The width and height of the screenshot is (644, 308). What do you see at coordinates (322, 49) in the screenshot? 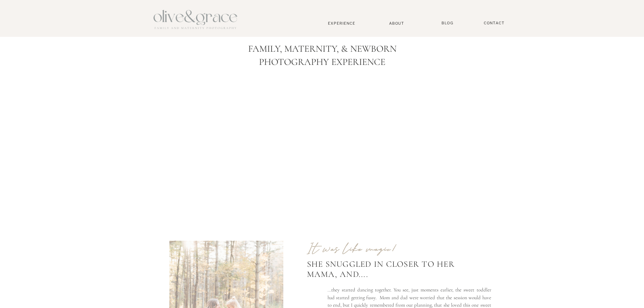
I see `h1: Family, Maternity, & Newborn` at bounding box center [322, 49].